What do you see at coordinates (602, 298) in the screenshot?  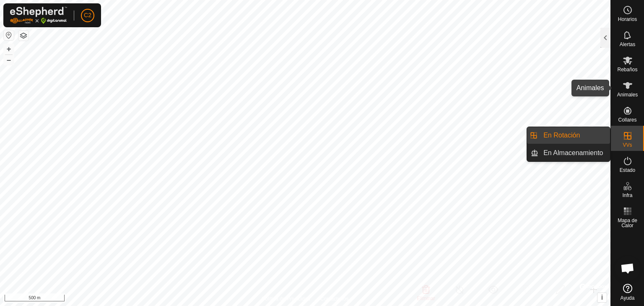 I see `span: i` at bounding box center [602, 298].